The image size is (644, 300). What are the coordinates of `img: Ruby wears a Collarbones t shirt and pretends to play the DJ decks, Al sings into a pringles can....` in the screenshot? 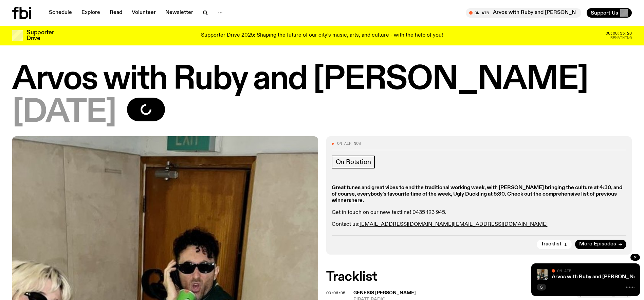 It's located at (542, 274).